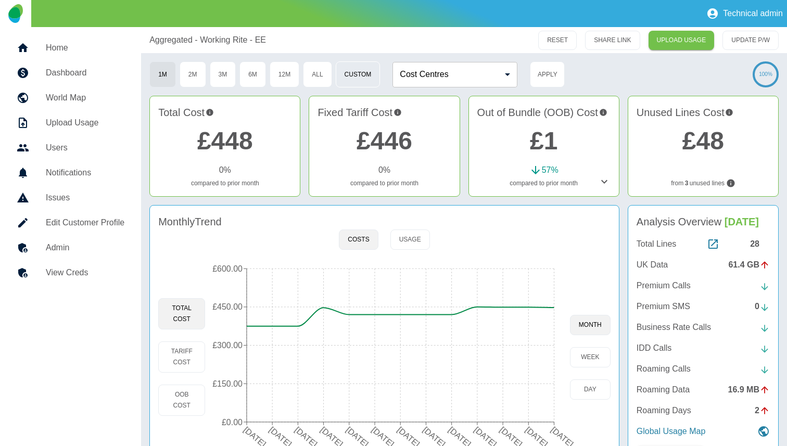 Image resolution: width=787 pixels, height=446 pixels. I want to click on svg: Potential saving if surplus lines removed at contract renewal, so click(729, 112).